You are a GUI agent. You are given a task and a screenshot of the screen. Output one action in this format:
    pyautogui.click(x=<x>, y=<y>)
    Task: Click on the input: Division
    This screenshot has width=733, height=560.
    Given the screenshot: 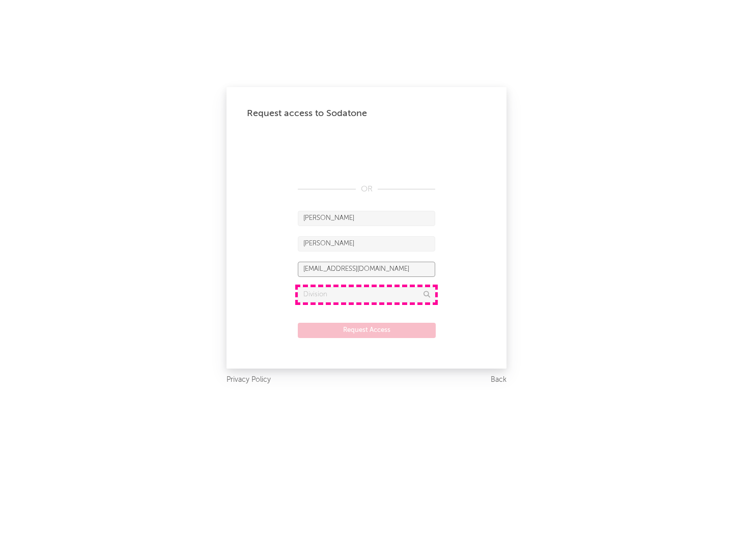 What is the action you would take?
    pyautogui.click(x=367, y=295)
    